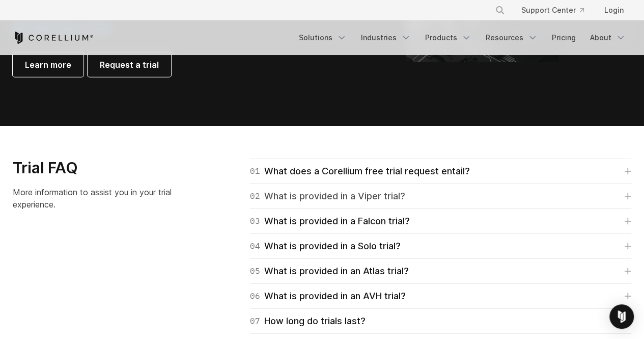  What do you see at coordinates (614, 10) in the screenshot?
I see `a: Login` at bounding box center [614, 10].